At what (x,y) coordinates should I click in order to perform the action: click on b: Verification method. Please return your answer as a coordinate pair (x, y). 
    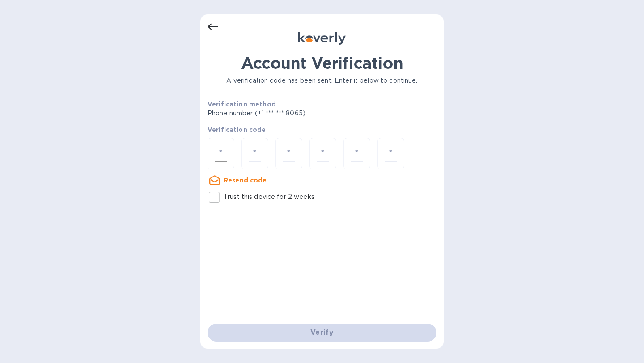
    Looking at the image, I should click on (242, 104).